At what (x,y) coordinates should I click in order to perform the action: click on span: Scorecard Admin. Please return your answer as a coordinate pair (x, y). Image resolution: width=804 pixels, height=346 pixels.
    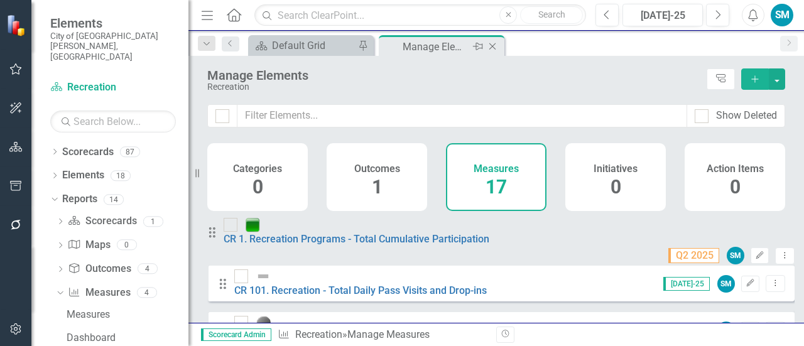
    Looking at the image, I should click on (236, 335).